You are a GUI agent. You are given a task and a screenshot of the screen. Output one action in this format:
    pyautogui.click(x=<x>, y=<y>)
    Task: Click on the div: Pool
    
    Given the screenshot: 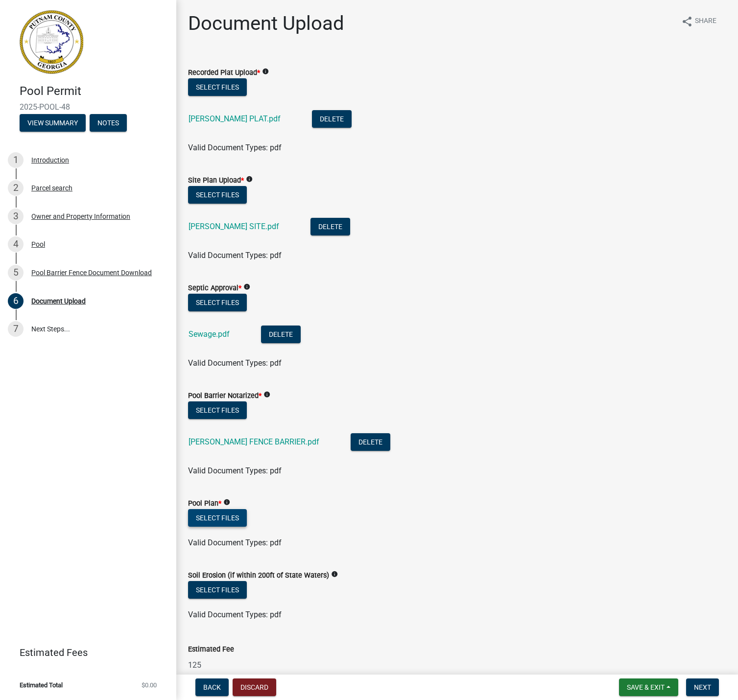 What is the action you would take?
    pyautogui.click(x=38, y=244)
    